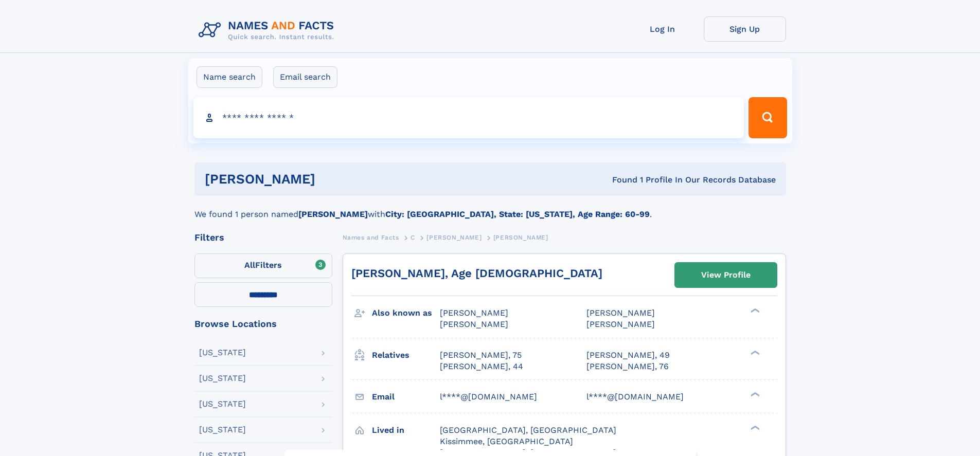 This screenshot has width=980, height=456. What do you see at coordinates (305, 77) in the screenshot?
I see `label: Email search` at bounding box center [305, 77].